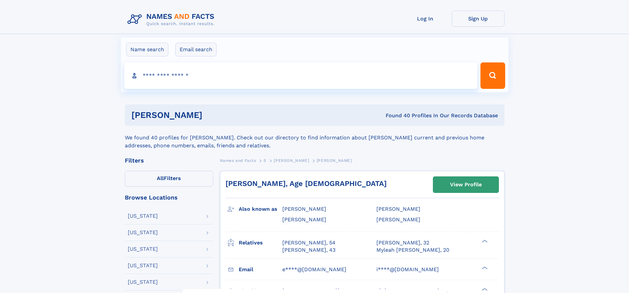 The width and height of the screenshot is (629, 293). Describe the element at coordinates (238, 160) in the screenshot. I see `a: Names and Facts` at that location.